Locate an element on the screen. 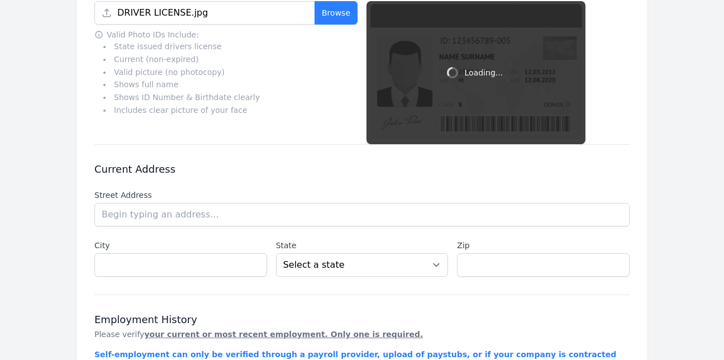 This screenshot has height=360, width=724. u: your current or most recent employment. Only one is required. is located at coordinates (283, 334).